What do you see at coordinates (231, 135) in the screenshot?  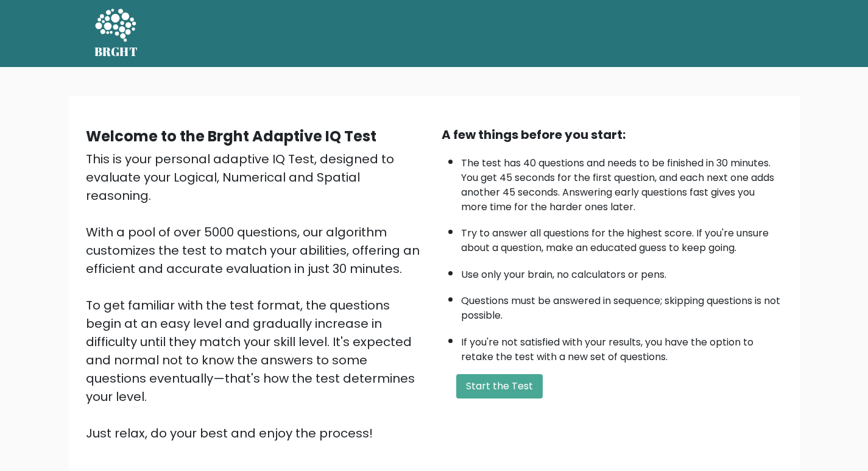 I see `b: Welcome to the Brght Adaptive IQ Test` at bounding box center [231, 135].